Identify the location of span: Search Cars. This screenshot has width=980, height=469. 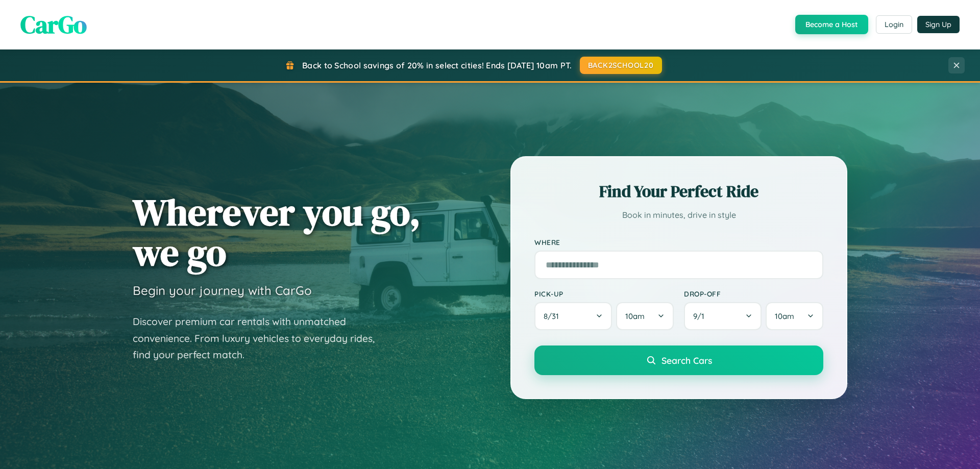
(686, 360).